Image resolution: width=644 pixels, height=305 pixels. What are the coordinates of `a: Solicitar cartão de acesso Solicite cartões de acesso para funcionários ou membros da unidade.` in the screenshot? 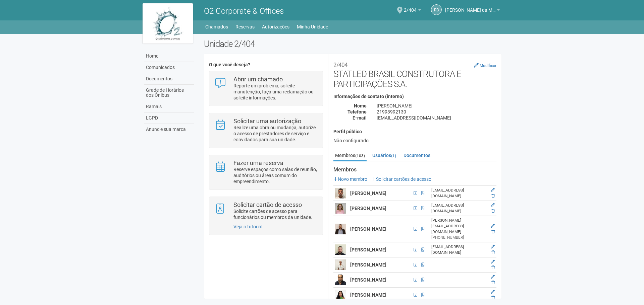 It's located at (265, 211).